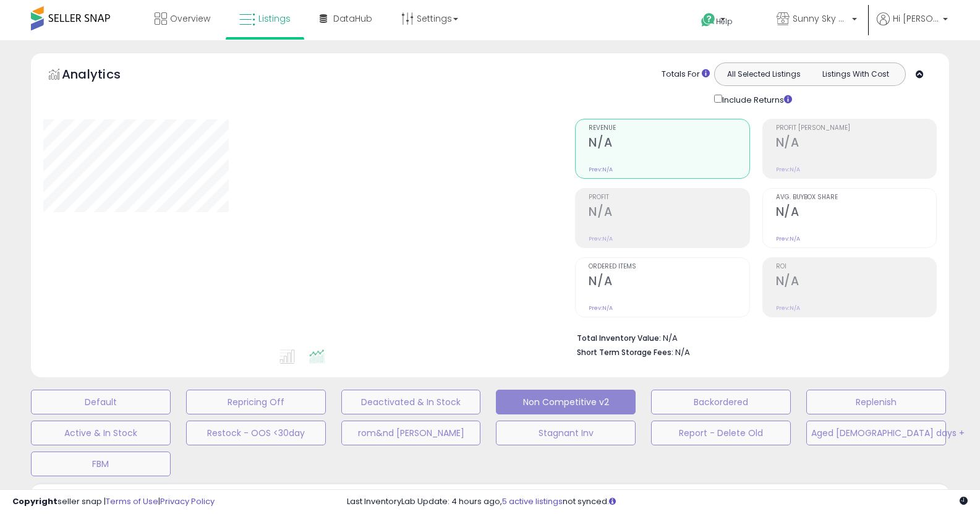 This screenshot has width=980, height=514. What do you see at coordinates (856, 197) in the screenshot?
I see `span: Avg. Buybox Share` at bounding box center [856, 197].